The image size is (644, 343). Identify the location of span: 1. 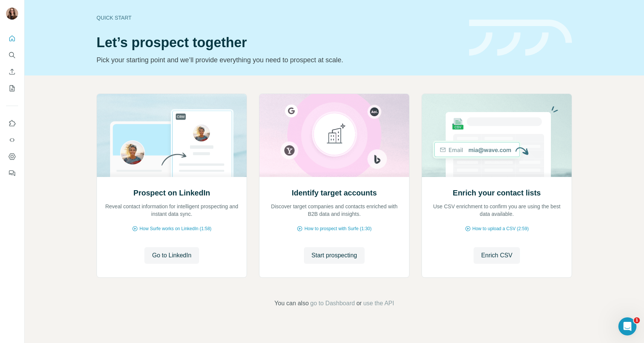
(637, 321).